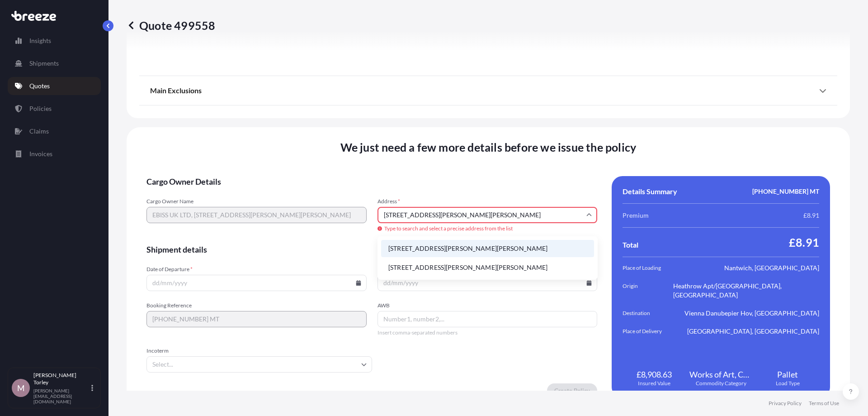 Image resolution: width=868 pixels, height=416 pixels. What do you see at coordinates (655, 383) in the screenshot?
I see `span: Insured Value` at bounding box center [655, 383].